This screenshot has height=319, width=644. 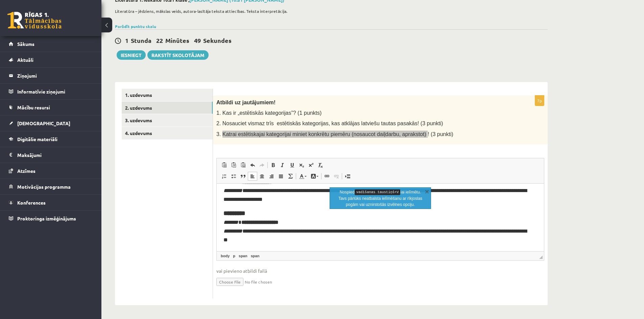 What do you see at coordinates (336, 177) in the screenshot?
I see `a: Atsaistīt` at bounding box center [336, 177].